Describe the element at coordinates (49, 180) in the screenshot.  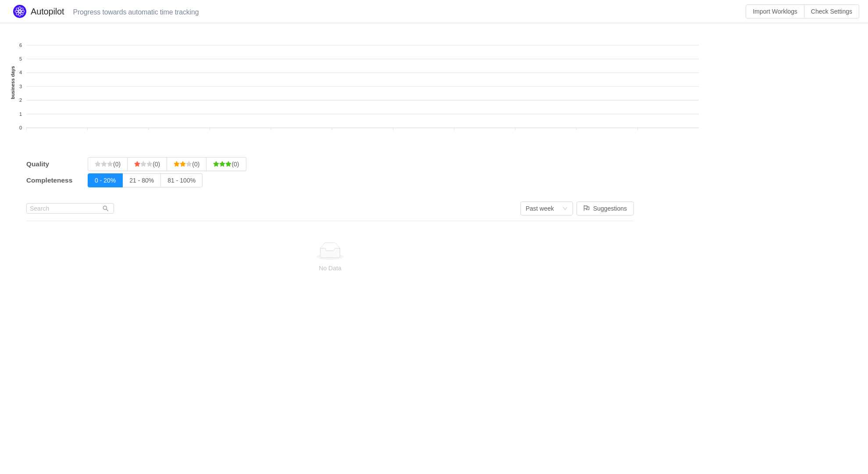
I see `span: Completeness` at that location.